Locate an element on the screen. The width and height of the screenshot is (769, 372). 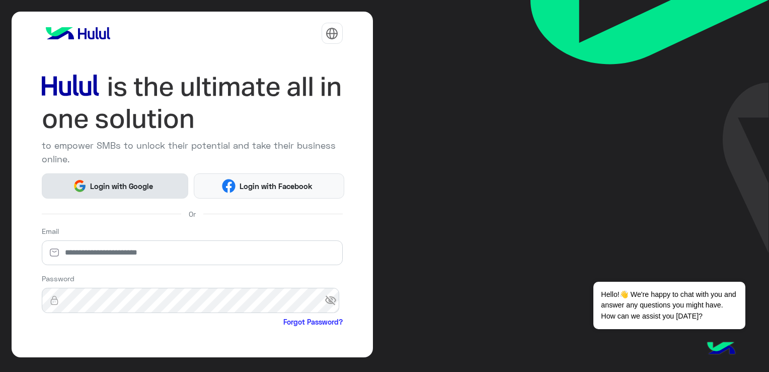
button: Login with Facebook is located at coordinates (269, 186).